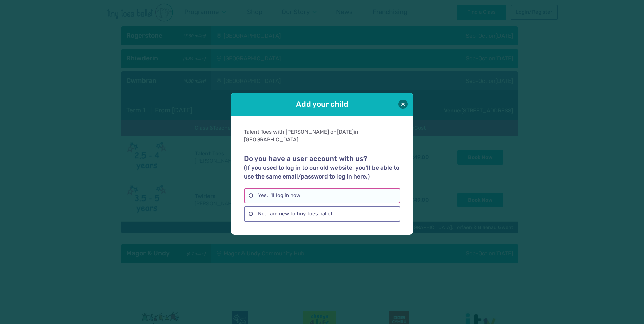 The width and height of the screenshot is (644, 324). What do you see at coordinates (322, 104) in the screenshot?
I see `h1: Add your child` at bounding box center [322, 104].